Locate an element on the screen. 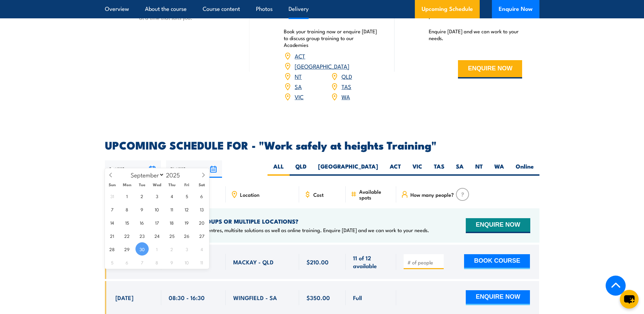  span: October 10, 2025 is located at coordinates (186, 262).